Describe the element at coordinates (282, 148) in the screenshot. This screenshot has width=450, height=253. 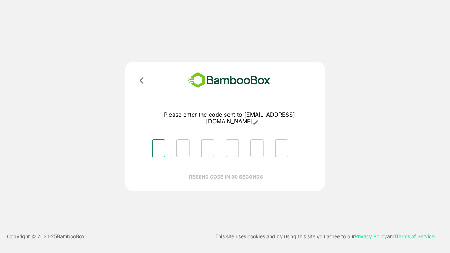
I see `input: Please enter OTP character 6` at that location.